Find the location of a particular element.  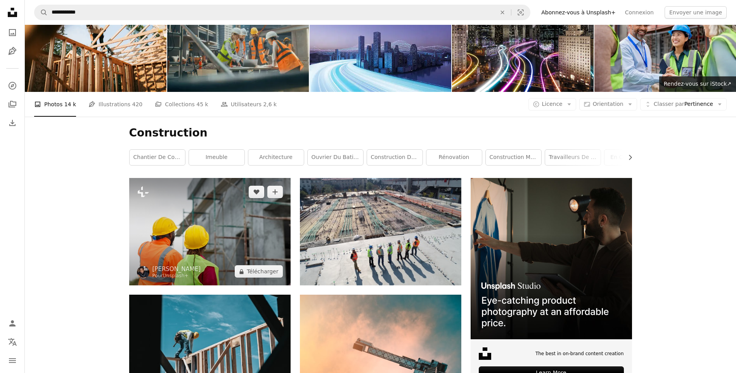

button: Télécharger is located at coordinates (258, 271).